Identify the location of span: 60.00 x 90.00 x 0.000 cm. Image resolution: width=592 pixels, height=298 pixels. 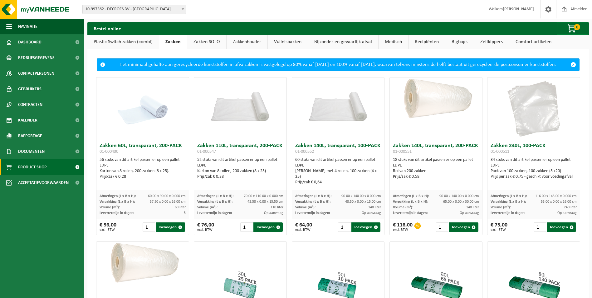
(167, 196).